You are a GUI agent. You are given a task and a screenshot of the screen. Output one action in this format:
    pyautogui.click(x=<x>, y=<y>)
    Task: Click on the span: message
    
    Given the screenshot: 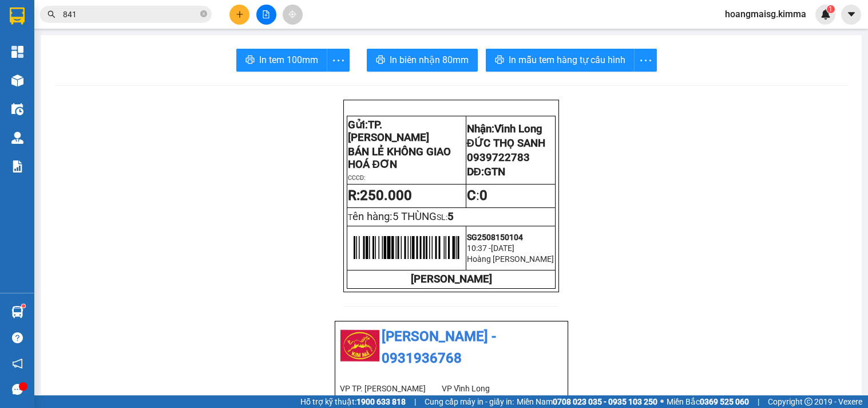 What is the action you would take?
    pyautogui.click(x=17, y=389)
    